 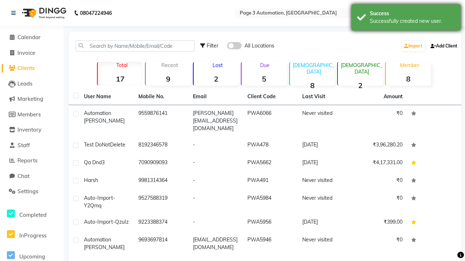 I want to click on td: ₹3,96,280.20, so click(x=379, y=146).